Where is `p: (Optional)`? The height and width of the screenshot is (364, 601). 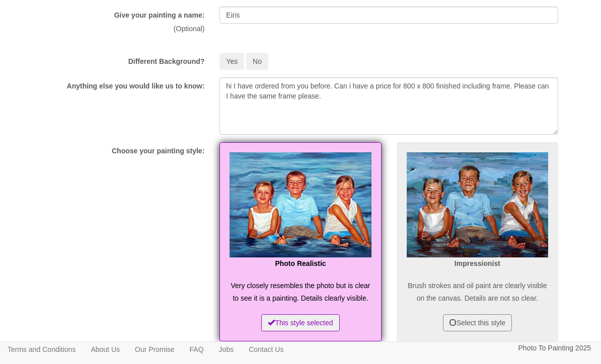
p: (Optional) is located at coordinates (123, 29).